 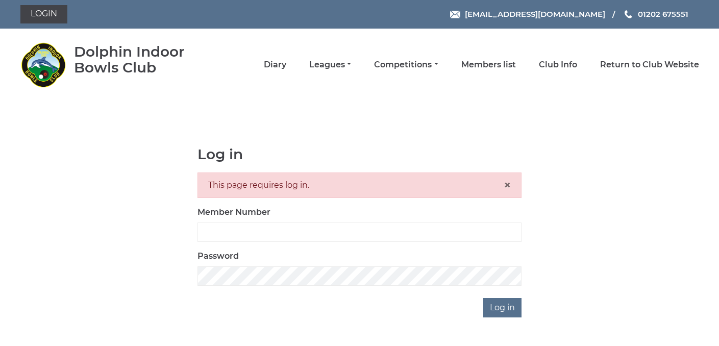 I want to click on label: Member Number, so click(x=234, y=212).